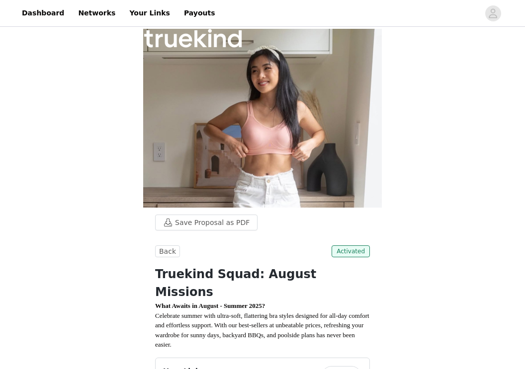 The width and height of the screenshot is (525, 369). What do you see at coordinates (350, 251) in the screenshot?
I see `span: Activated` at bounding box center [350, 251].